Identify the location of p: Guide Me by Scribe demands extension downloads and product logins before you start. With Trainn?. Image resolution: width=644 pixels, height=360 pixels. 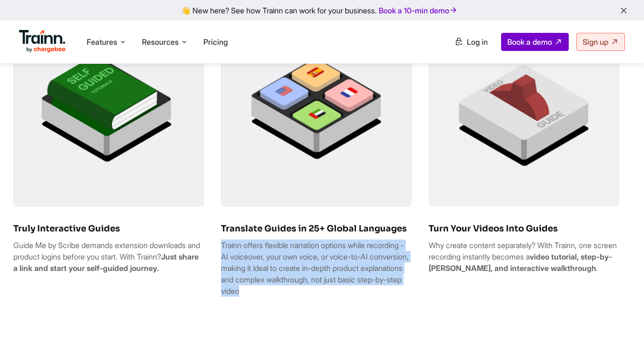
(108, 257).